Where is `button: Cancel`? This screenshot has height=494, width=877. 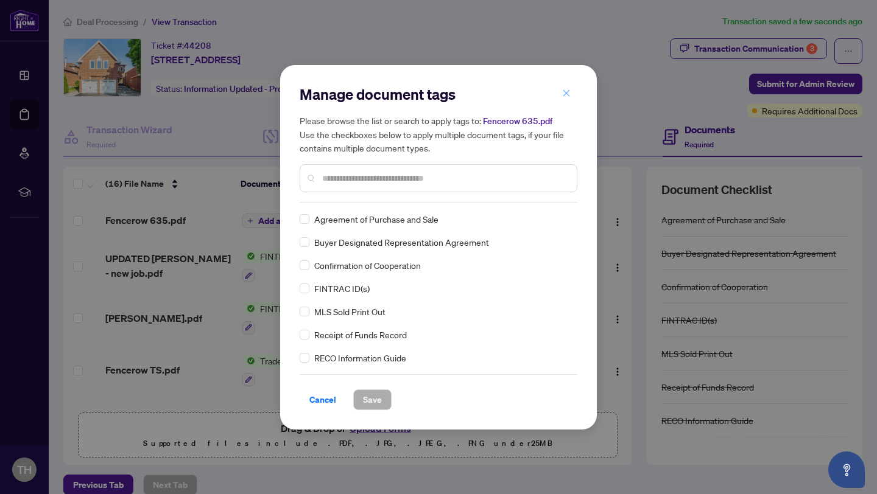
button: Cancel is located at coordinates (323, 400).